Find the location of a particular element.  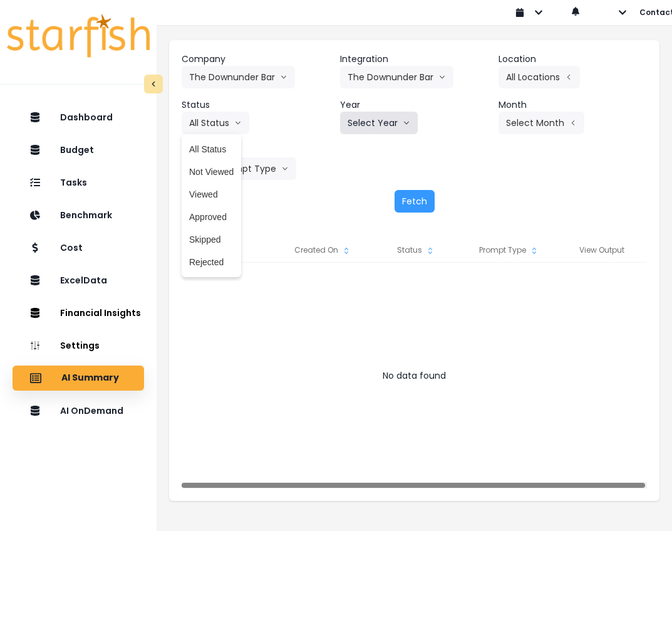

button: Settings is located at coordinates (78, 345).